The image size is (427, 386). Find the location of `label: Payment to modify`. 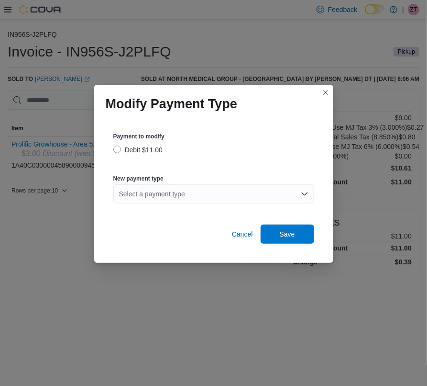

label: Payment to modify is located at coordinates (139, 136).